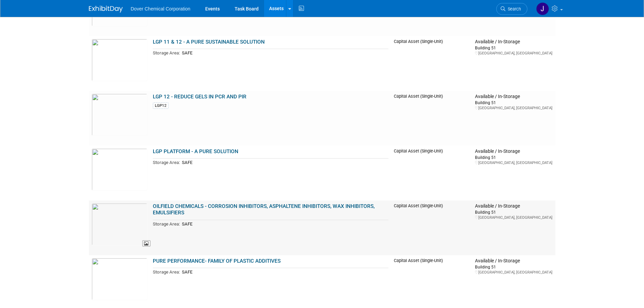  What do you see at coordinates (512, 9) in the screenshot?
I see `a: Search` at bounding box center [512, 9].